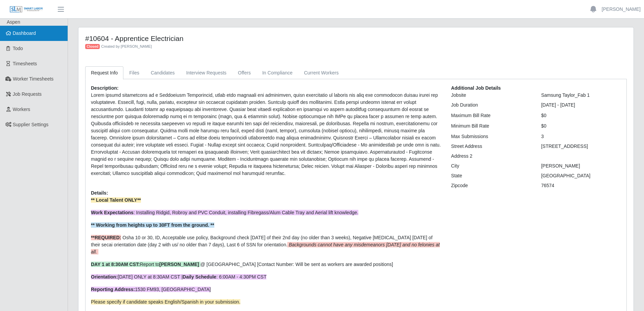 Image resolution: width=644 pixels, height=311 pixels. Describe the element at coordinates (476, 88) in the screenshot. I see `b: Additional Job Details` at that location.